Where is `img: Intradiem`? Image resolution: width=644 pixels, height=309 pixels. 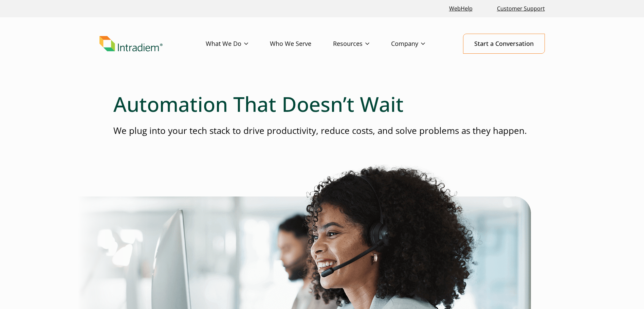 img: Intradiem is located at coordinates (131, 44).